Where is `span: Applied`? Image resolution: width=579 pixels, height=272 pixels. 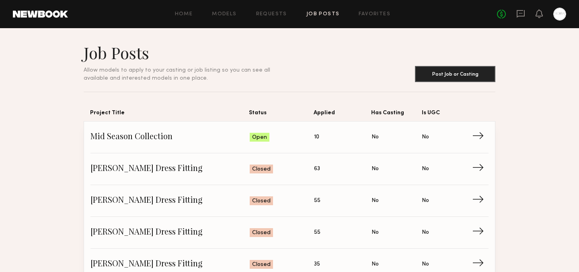 span: Applied is located at coordinates (342, 115).